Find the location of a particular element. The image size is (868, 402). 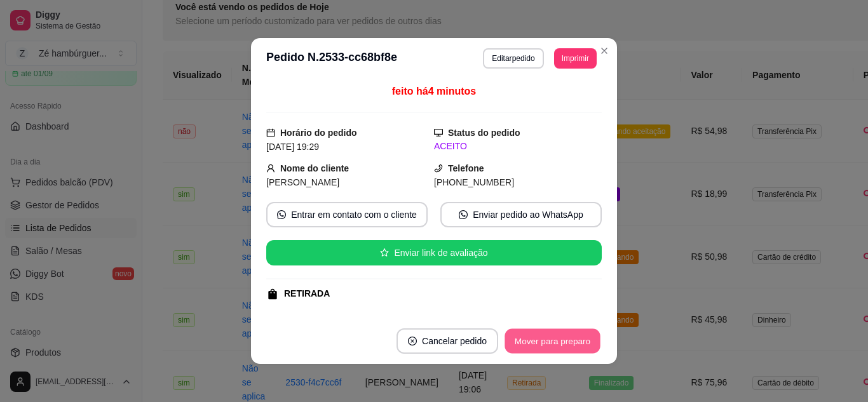

h3: Pedido N. 2533-cc68bf8e is located at coordinates (332, 58).